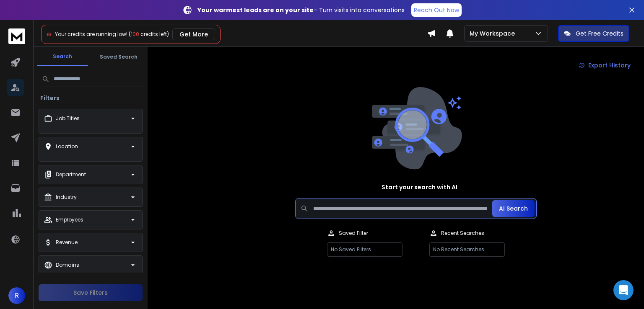 The image size is (644, 309). What do you see at coordinates (354, 233) in the screenshot?
I see `p: Saved Filter` at bounding box center [354, 233].